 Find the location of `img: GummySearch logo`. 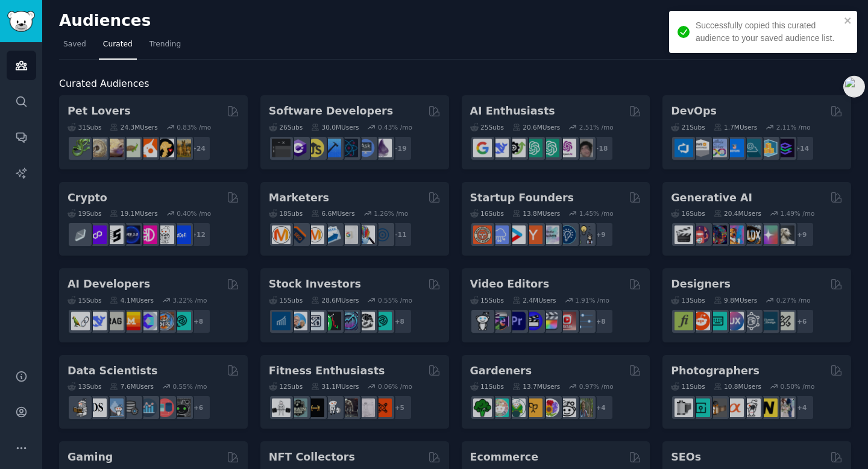

img: GummySearch logo is located at coordinates (21, 21).